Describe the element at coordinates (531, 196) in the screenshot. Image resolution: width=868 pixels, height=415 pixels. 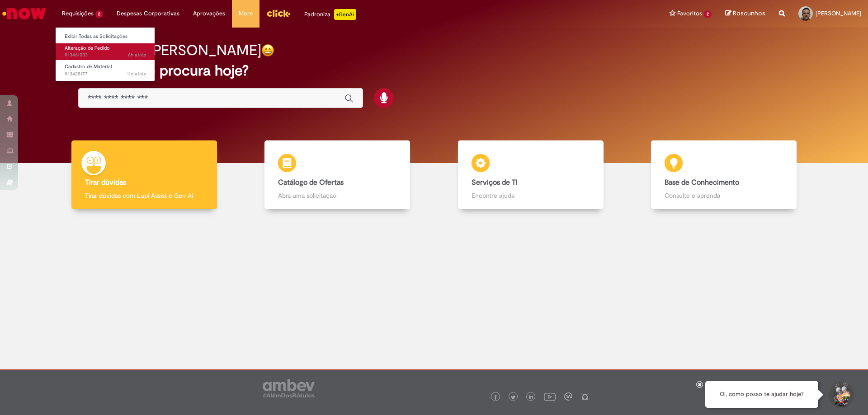
I see `p: Encontre ajuda` at that location.